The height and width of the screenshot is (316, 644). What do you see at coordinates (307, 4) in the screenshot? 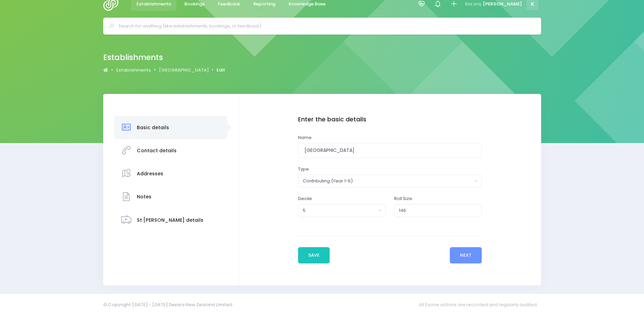
I see `span: Knowledge Base` at bounding box center [307, 4].